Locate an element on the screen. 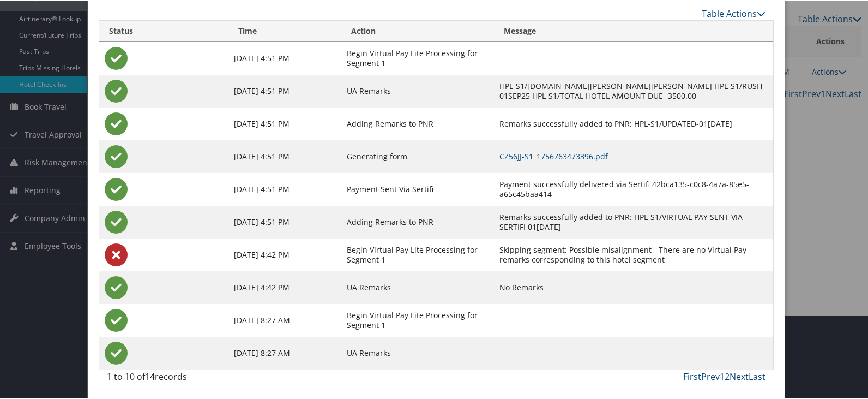 Image resolution: width=868 pixels, height=399 pixels. th: Time: activate to sort column ascending is located at coordinates (285, 30).